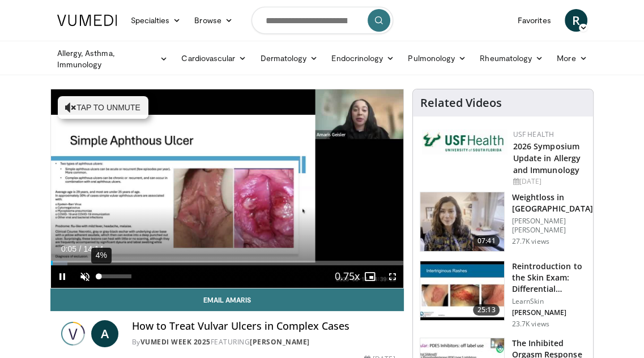 Image resolution: width=644 pixels, height=358 pixels. I want to click on img: Vumedi Week 2025, so click(73, 334).